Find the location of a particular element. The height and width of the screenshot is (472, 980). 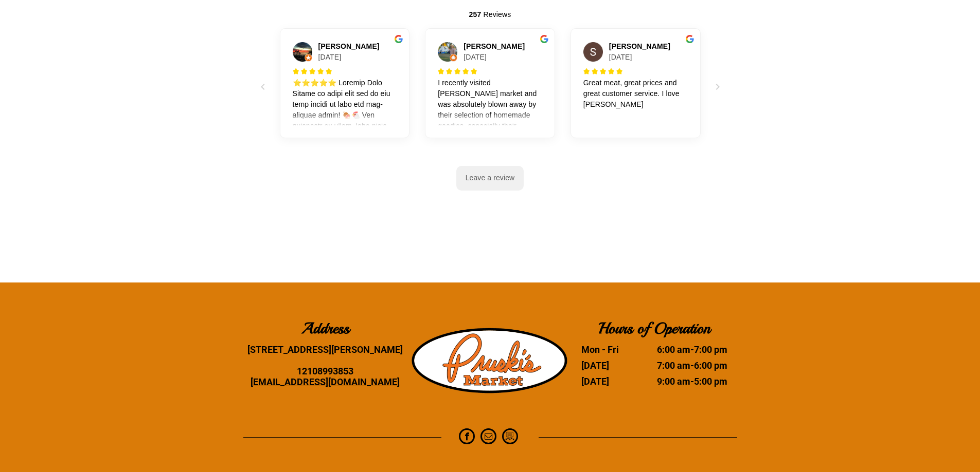

time: 9:00 am is located at coordinates (674, 381).